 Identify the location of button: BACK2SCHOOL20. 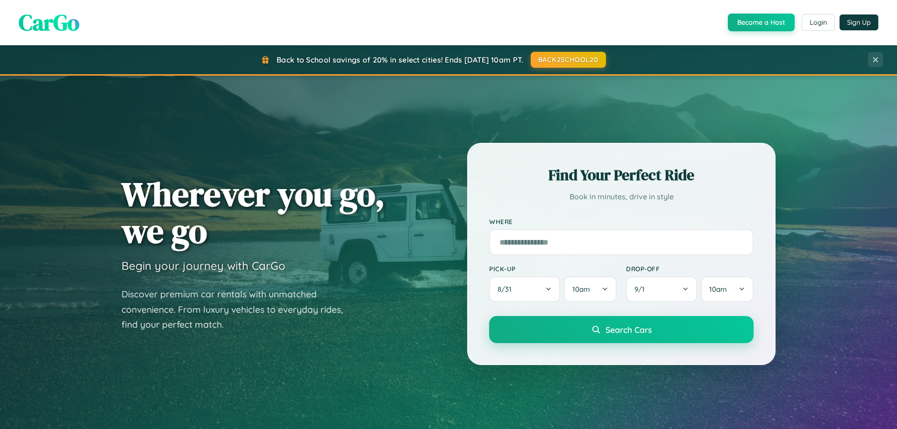
(568, 60).